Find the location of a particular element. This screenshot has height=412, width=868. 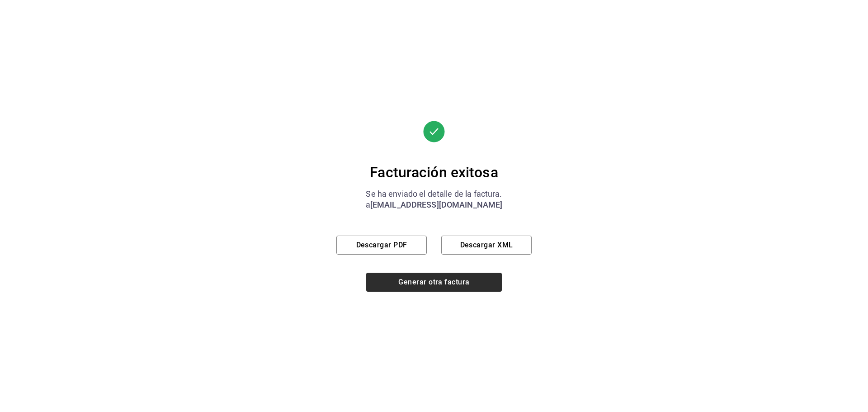

font: Descargar PDF is located at coordinates (381, 244).